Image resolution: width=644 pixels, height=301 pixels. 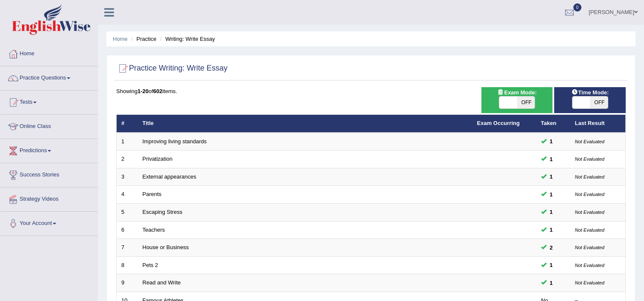 What do you see at coordinates (127, 265) in the screenshot?
I see `td: 8` at bounding box center [127, 265].